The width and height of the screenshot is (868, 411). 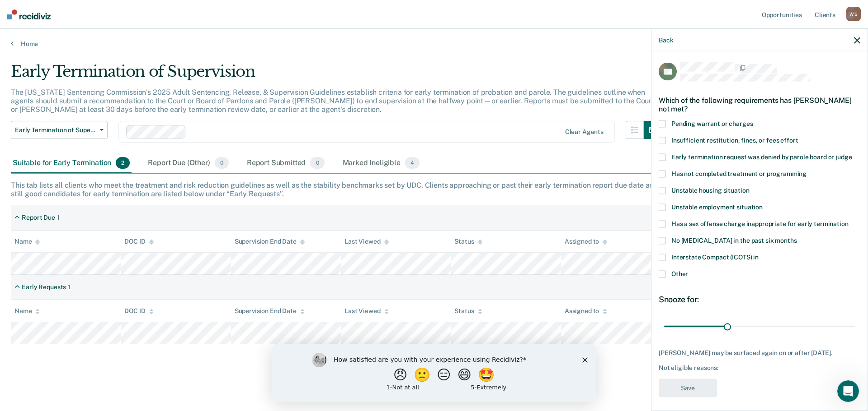 I want to click on span: 4, so click(x=412, y=163).